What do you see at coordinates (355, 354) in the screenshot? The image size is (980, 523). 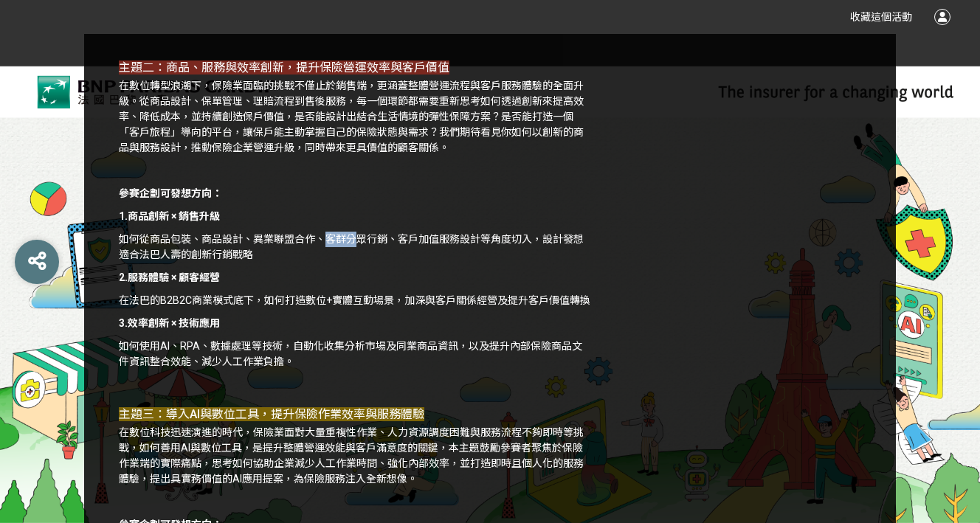 I see `p: 如何使用AI、RPA、數據處理等技術，自動化收集分析市場及同業商品資訊，以及提升內部保險商品文件資訊整合效能、減少人工作業負擔。` at bounding box center [355, 354].